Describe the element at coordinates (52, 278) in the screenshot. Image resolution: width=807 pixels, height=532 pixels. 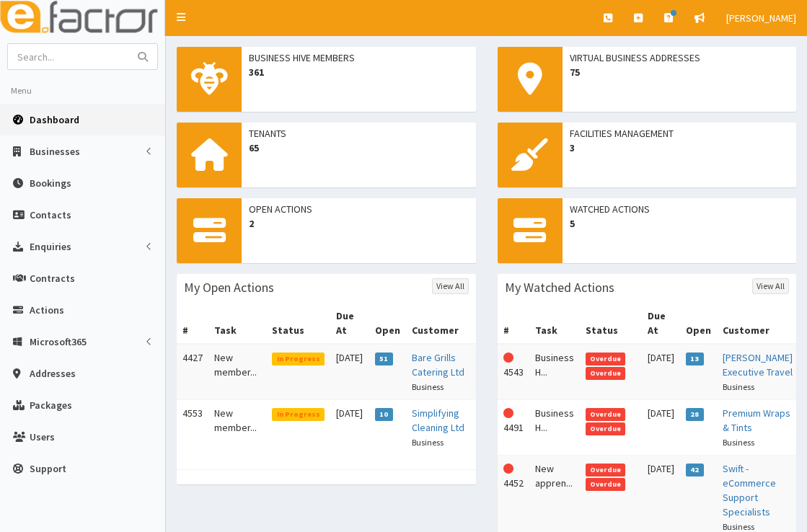
I see `span: Contracts` at that location.